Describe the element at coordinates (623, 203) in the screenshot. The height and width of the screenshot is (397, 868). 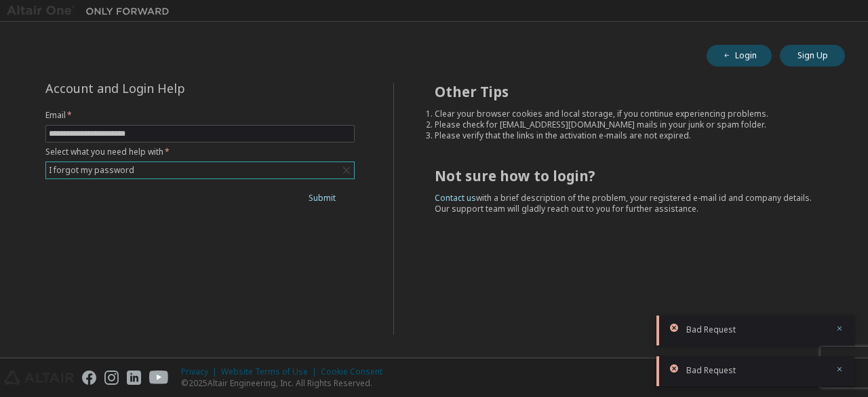
I see `span: with a brief description of the problem, your registered e-mail id and company details. Our suppo...` at that location.